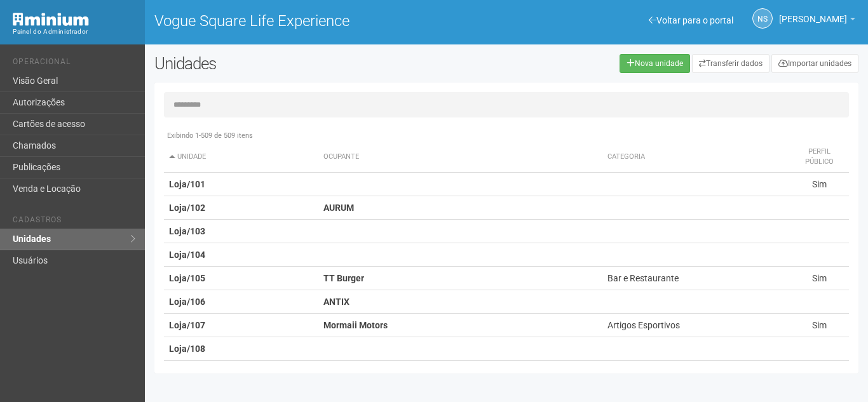  What do you see at coordinates (186, 278) in the screenshot?
I see `strong: Loja/105` at bounding box center [186, 278].